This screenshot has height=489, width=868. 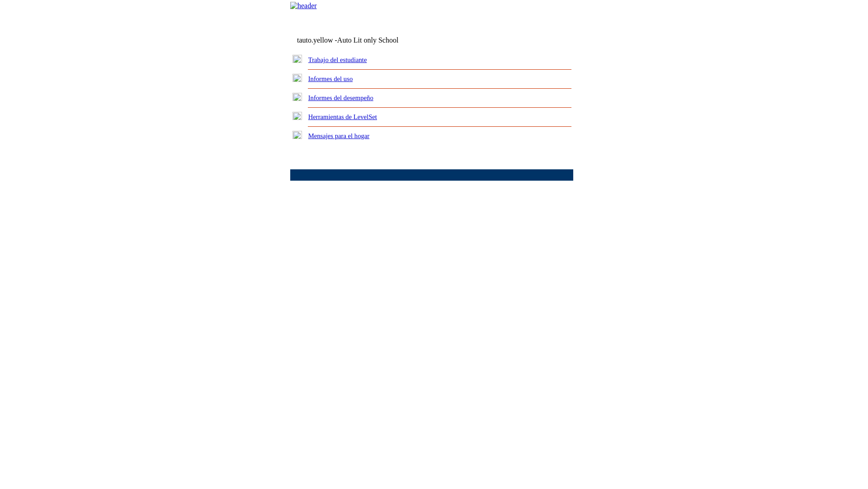 I want to click on a: Informes del uso, so click(x=330, y=79).